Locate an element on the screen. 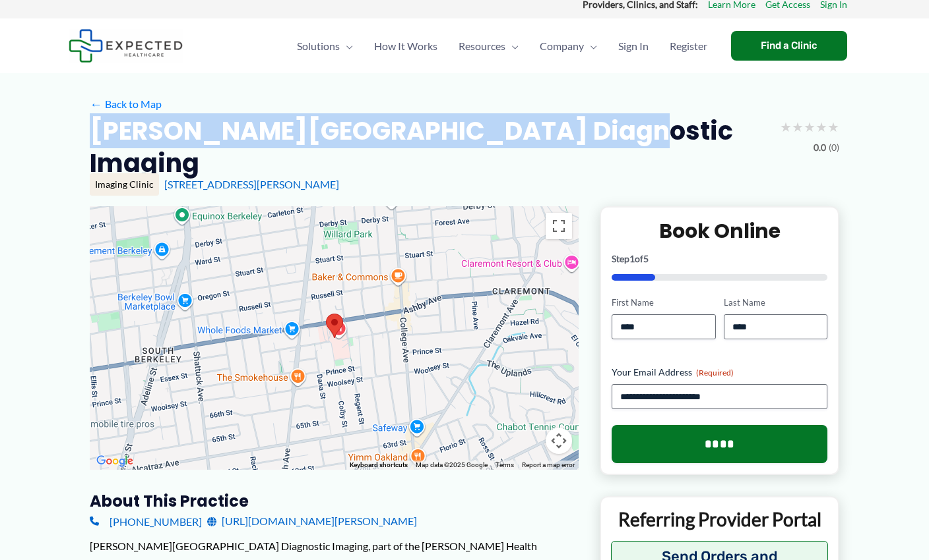 Image resolution: width=929 pixels, height=560 pixels. label: Last Name is located at coordinates (775, 302).